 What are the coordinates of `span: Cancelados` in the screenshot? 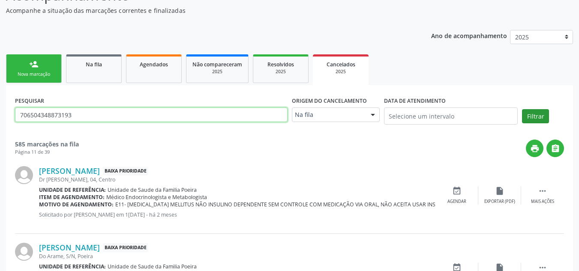 It's located at (341, 64).